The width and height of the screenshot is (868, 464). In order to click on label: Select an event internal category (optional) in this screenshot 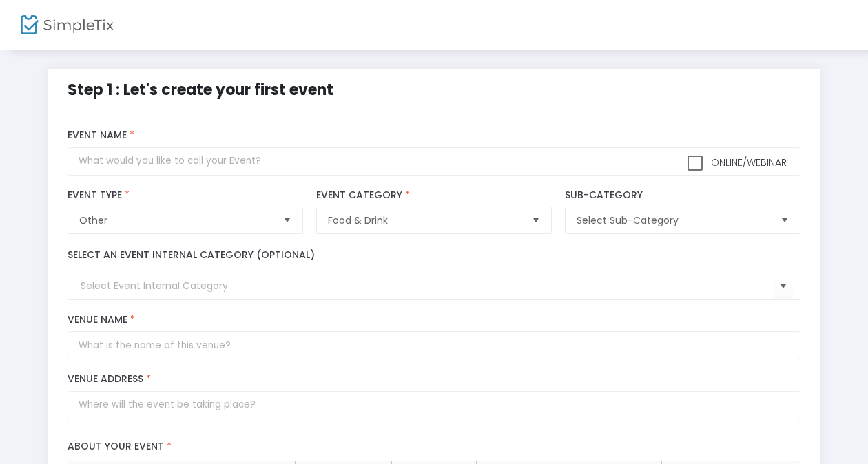, I will do `click(191, 255)`.